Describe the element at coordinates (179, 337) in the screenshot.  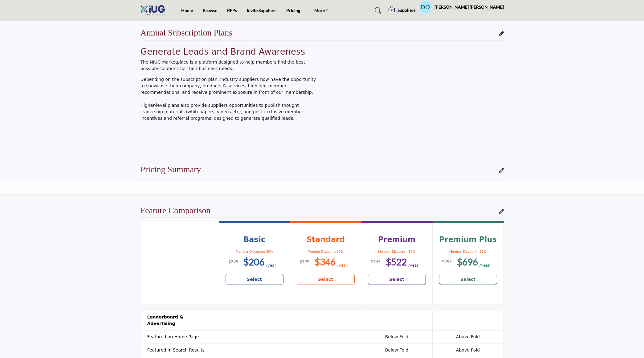
I see `th: Featured on Home Page` at that location.